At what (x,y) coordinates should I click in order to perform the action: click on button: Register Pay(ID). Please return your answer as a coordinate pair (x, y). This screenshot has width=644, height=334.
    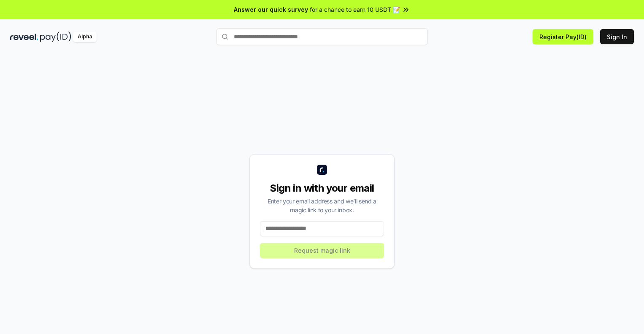
    Looking at the image, I should click on (563, 37).